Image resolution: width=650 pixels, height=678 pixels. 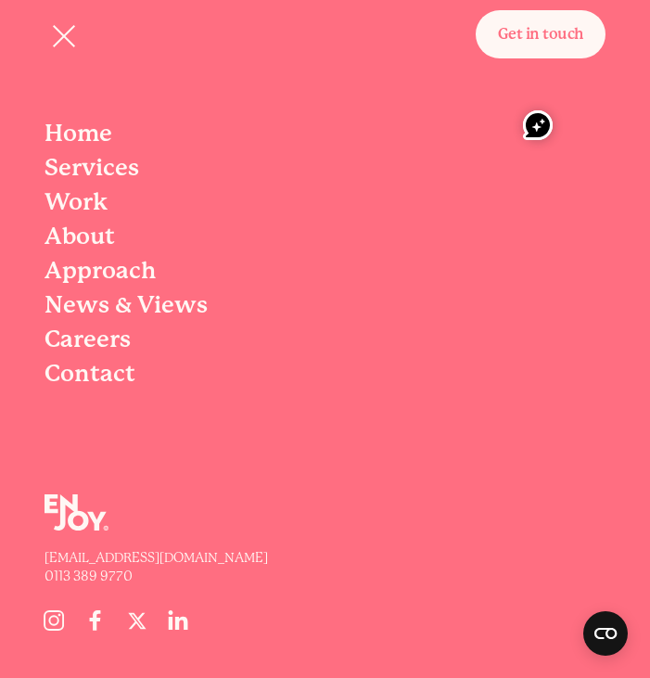 I want to click on a: Get in touch, so click(x=541, y=34).